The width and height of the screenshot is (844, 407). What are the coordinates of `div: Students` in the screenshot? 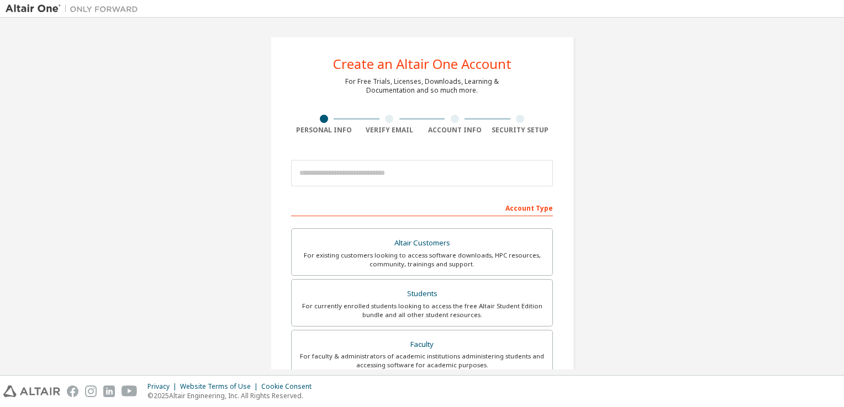 It's located at (422, 294).